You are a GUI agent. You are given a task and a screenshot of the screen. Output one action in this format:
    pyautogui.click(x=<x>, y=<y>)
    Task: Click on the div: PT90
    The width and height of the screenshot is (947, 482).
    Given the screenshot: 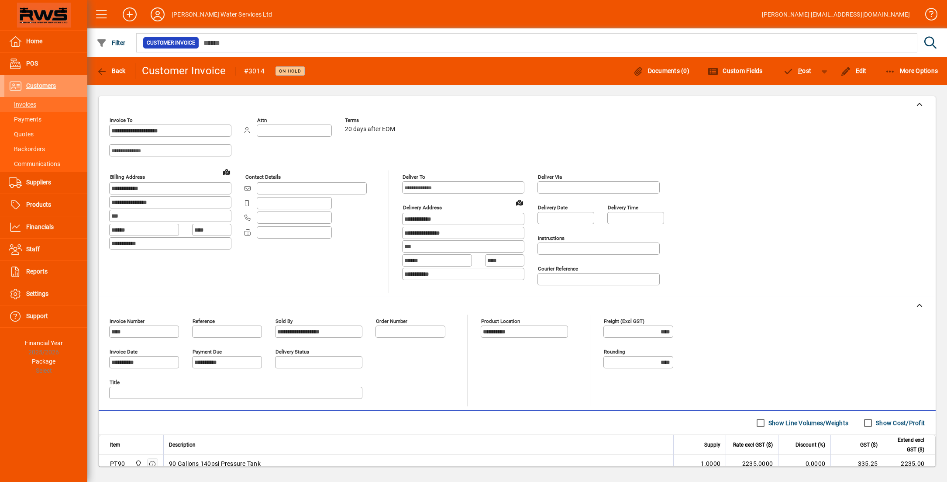 What is the action you would take?
    pyautogui.click(x=117, y=463)
    